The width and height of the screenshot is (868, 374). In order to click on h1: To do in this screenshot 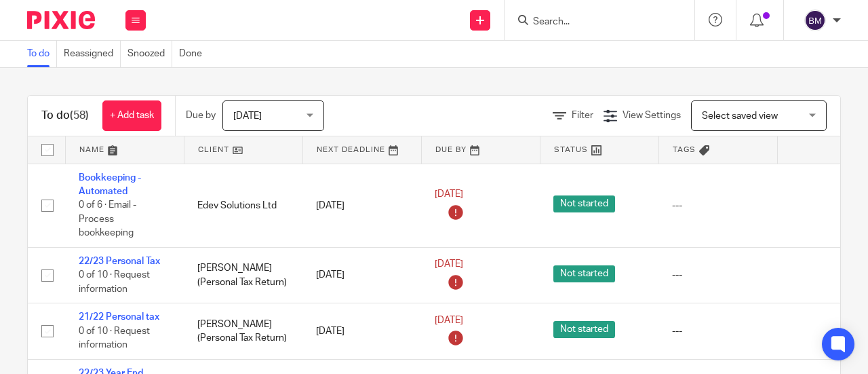, I will do `click(65, 116)`.